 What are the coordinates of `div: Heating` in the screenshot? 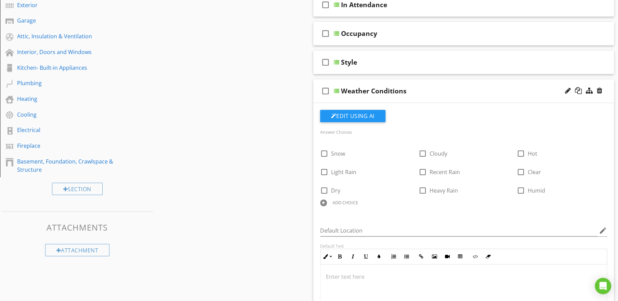 It's located at (69, 99).